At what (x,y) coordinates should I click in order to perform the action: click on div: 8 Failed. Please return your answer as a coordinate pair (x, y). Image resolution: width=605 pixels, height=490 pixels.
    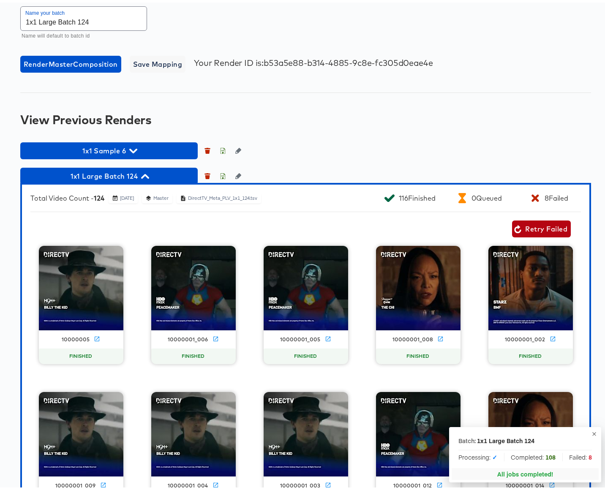
    Looking at the image, I should click on (557, 196).